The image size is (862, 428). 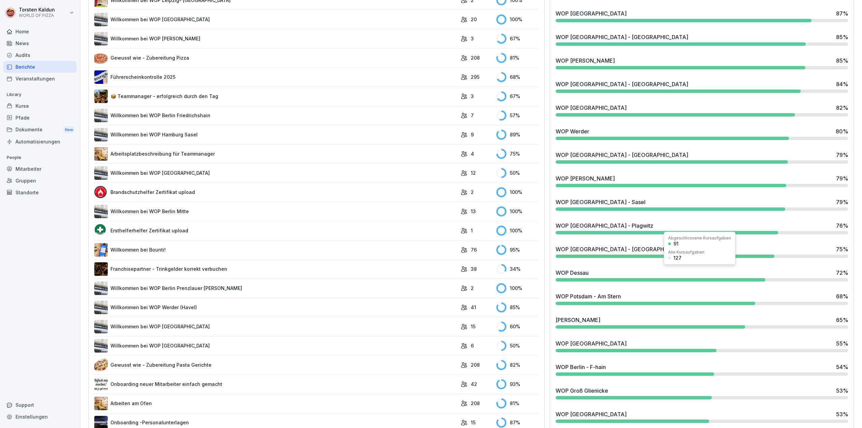 What do you see at coordinates (276, 115) in the screenshot?
I see `a: Willkommen bei WOP Berlin Friedrichshain` at bounding box center [276, 115].